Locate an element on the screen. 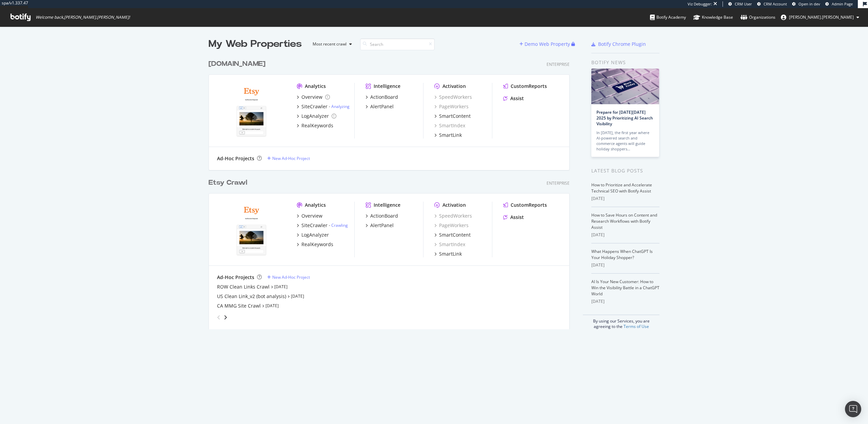  div: Botify news is located at coordinates (625, 63).